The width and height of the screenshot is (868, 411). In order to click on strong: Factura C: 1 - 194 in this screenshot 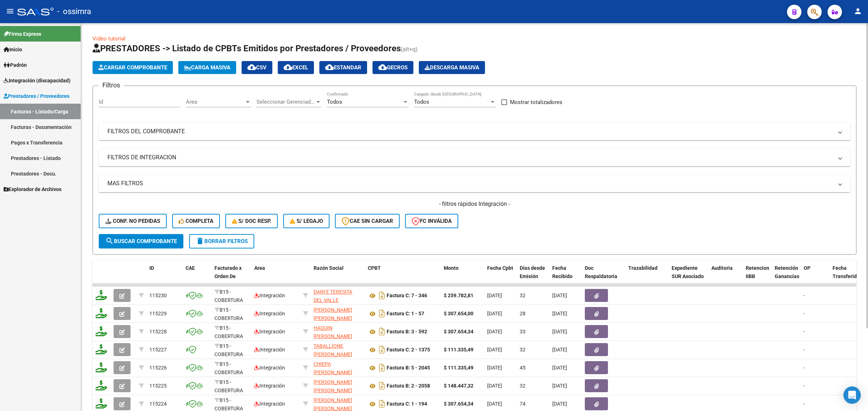, I will do `click(407, 404)`.